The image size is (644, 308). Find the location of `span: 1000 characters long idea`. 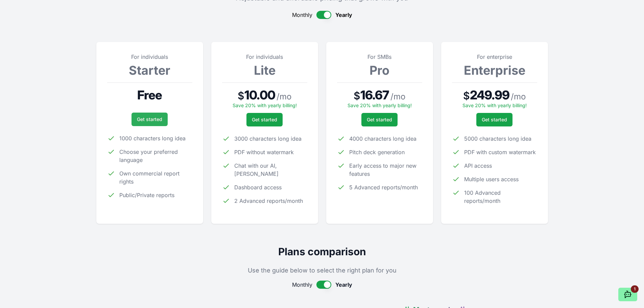

span: 1000 characters long idea is located at coordinates (153, 138).